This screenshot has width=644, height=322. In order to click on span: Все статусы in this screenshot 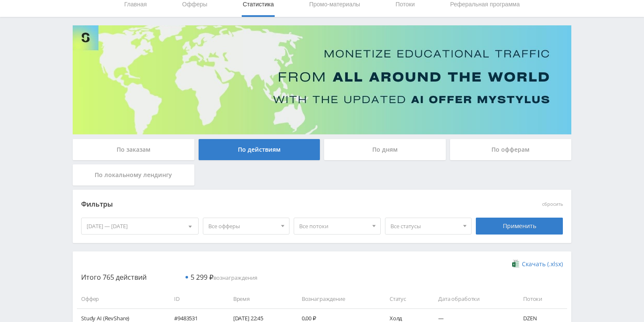, I will do `click(425, 226)`.